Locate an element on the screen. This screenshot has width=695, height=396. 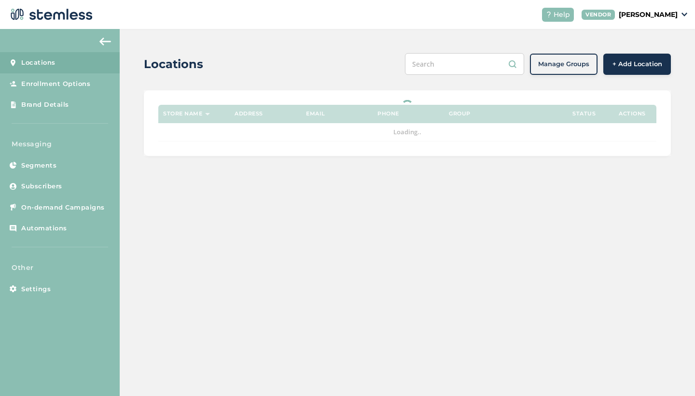
span: Subscribers is located at coordinates (42, 186).